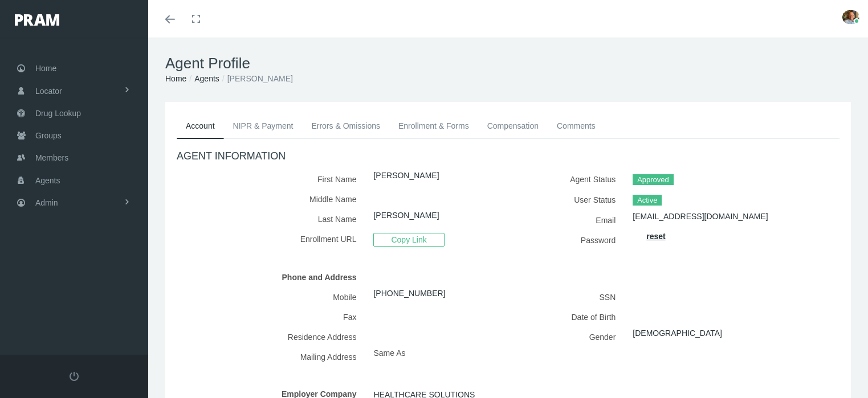 Image resolution: width=868 pixels, height=398 pixels. I want to click on span: Approved, so click(652, 180).